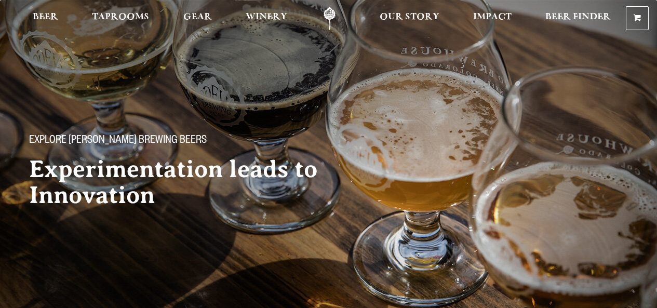 Image resolution: width=657 pixels, height=308 pixels. Describe the element at coordinates (45, 17) in the screenshot. I see `span: Beer` at that location.